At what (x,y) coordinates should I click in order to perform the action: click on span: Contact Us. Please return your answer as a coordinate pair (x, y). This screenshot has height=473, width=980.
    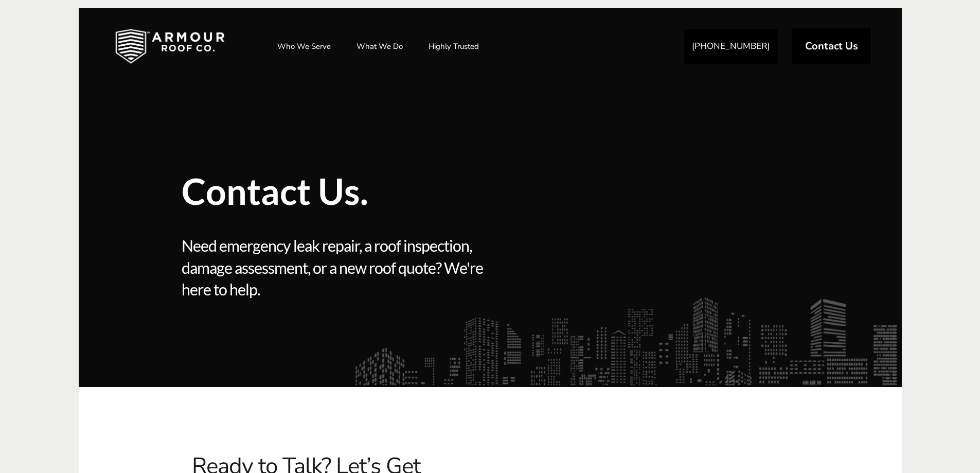
    Looking at the image, I should click on (831, 46).